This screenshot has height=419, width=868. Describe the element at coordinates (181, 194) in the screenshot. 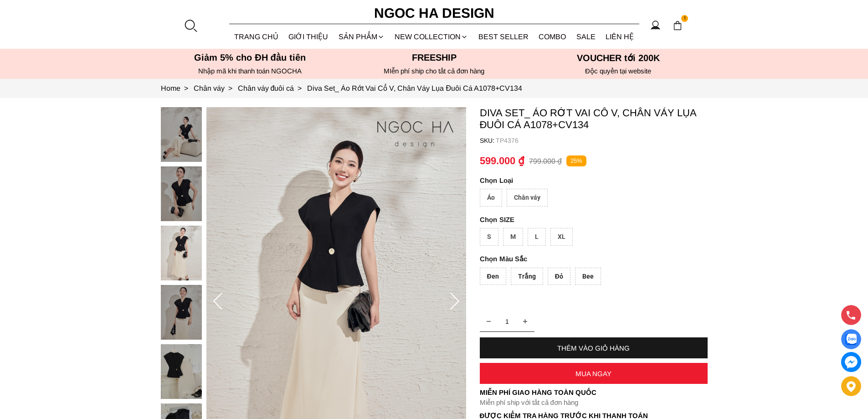

I see `img: Diva Set_ Áo Rớt Vai Cổ V, Chân Váy Lụa Đuôi Cá A1078+CV134_mini_1` at that location.